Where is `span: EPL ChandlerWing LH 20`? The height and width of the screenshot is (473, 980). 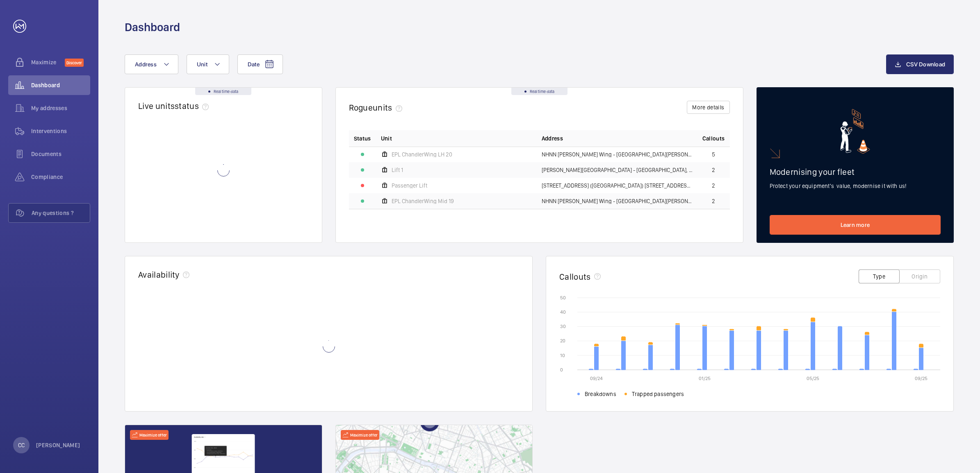
span: EPL ChandlerWing LH 20 is located at coordinates (422, 155).